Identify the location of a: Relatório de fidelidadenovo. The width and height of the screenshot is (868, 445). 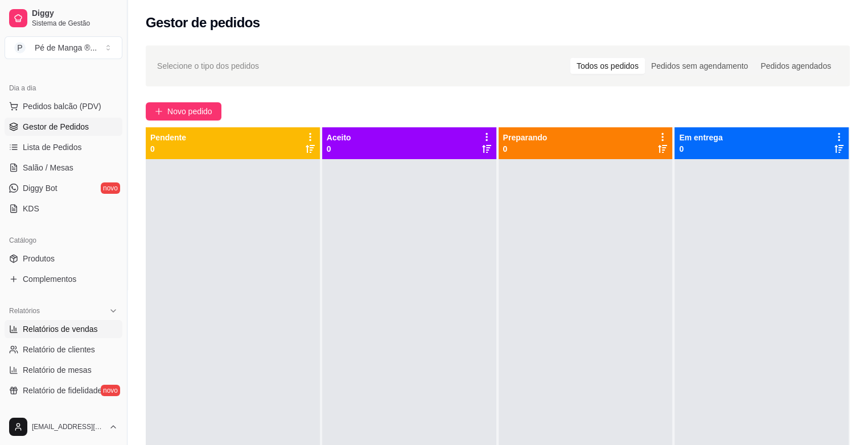
(63, 391).